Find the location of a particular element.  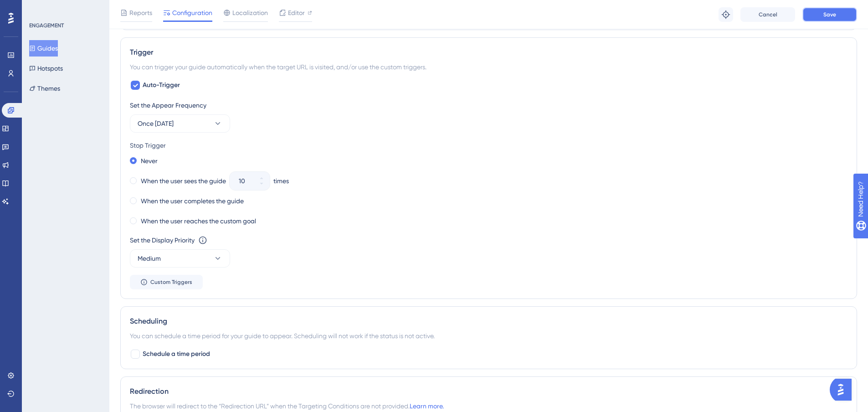

span: Localization is located at coordinates (250, 13).